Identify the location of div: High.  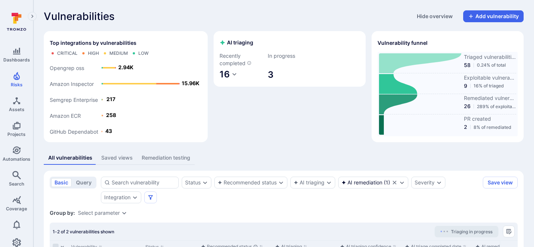
(93, 53).